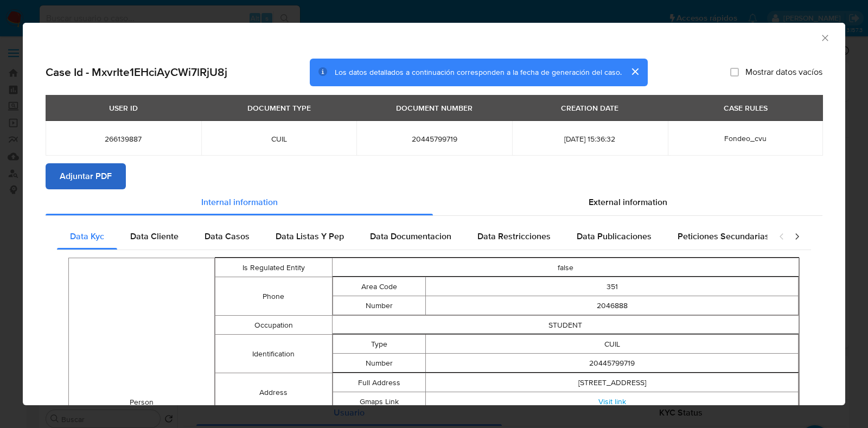 The height and width of the screenshot is (428, 868). Describe the element at coordinates (611, 363) in the screenshot. I see `td: 20445799719` at that location.